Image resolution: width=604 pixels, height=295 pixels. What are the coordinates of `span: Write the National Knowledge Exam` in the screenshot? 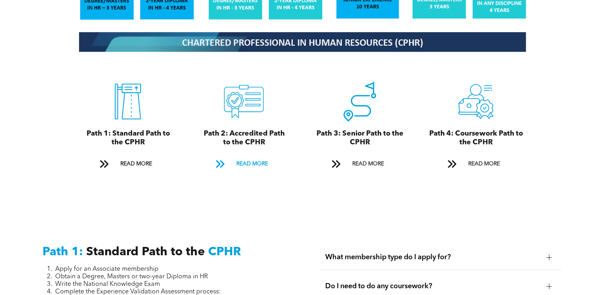 It's located at (108, 284).